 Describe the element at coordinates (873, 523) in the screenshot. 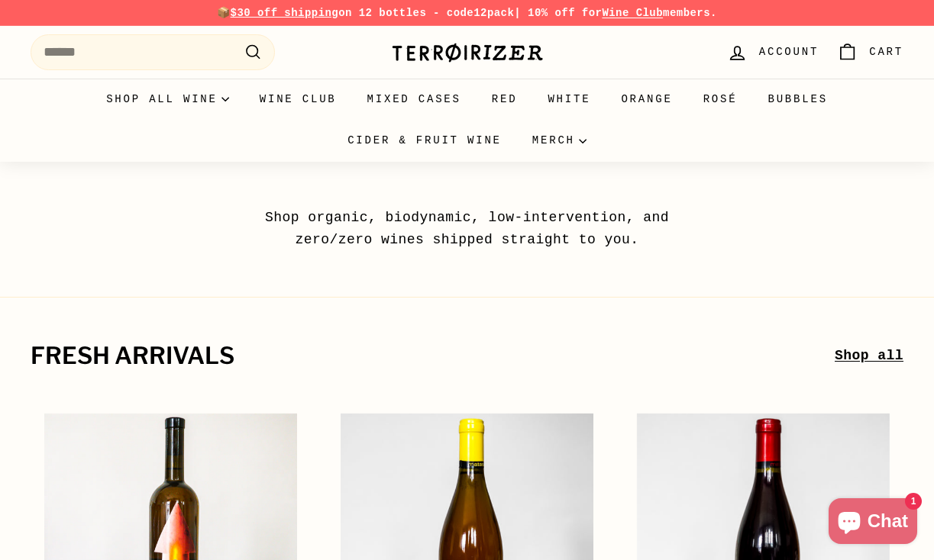

I see `inbox-online-store-chat: Shopify online store chat` at that location.